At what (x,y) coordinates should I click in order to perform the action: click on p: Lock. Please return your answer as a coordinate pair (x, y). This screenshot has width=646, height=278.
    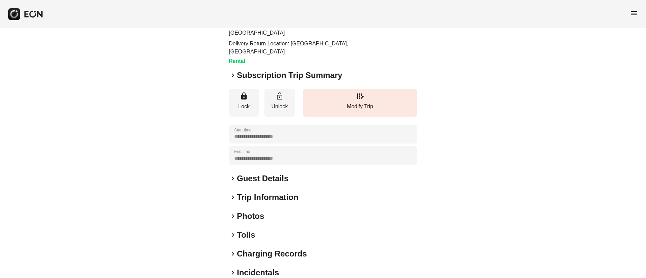
    Looking at the image, I should click on (244, 107).